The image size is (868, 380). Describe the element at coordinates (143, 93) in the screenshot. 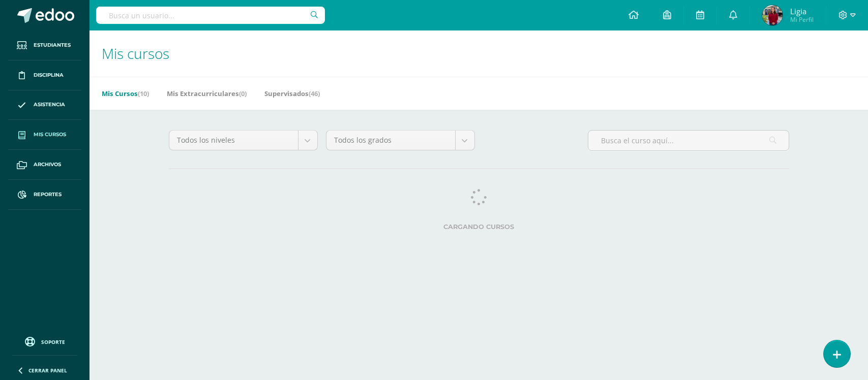

I see `span: (10)` at that location.